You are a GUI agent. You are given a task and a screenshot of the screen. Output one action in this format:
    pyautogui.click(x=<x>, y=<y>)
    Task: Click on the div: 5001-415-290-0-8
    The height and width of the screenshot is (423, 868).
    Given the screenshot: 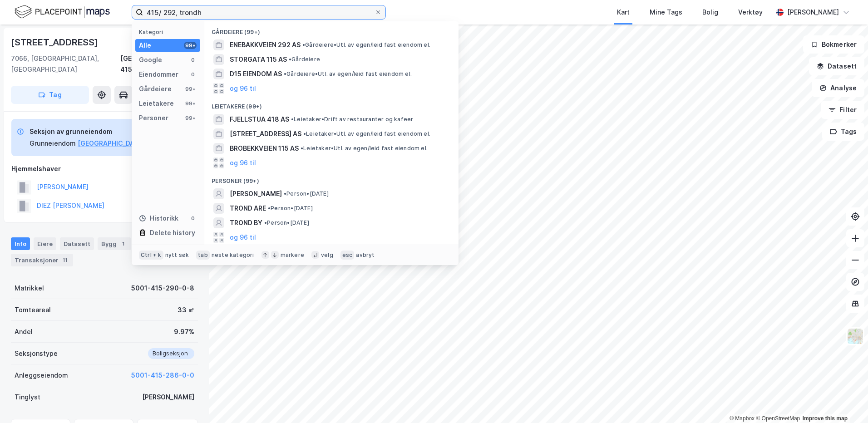 What is the action you would take?
    pyautogui.click(x=163, y=288)
    